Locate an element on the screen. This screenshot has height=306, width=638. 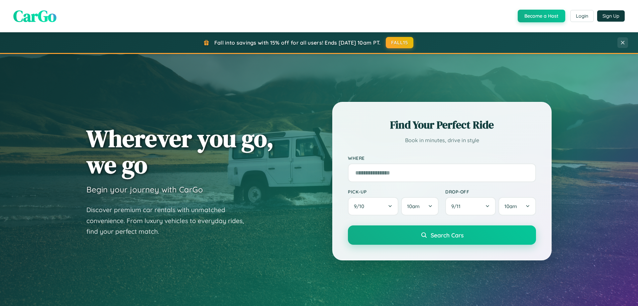
p: Book in minutes, drive in style is located at coordinates (442, 140).